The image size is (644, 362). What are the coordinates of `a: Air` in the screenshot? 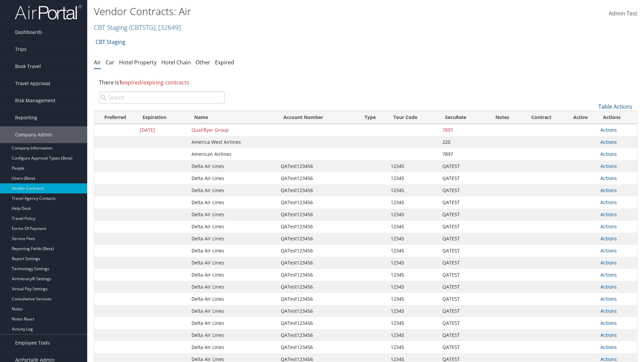 It's located at (97, 62).